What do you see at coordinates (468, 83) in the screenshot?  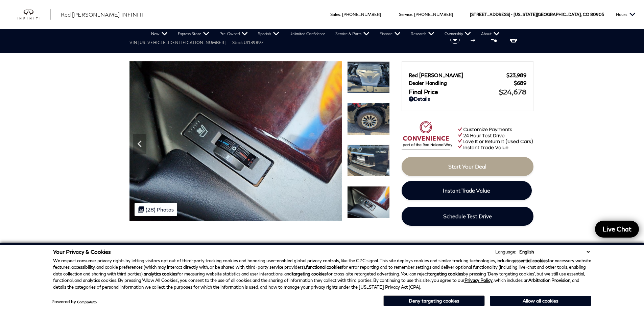 I see `a: Dealer Handling $689` at bounding box center [468, 83].